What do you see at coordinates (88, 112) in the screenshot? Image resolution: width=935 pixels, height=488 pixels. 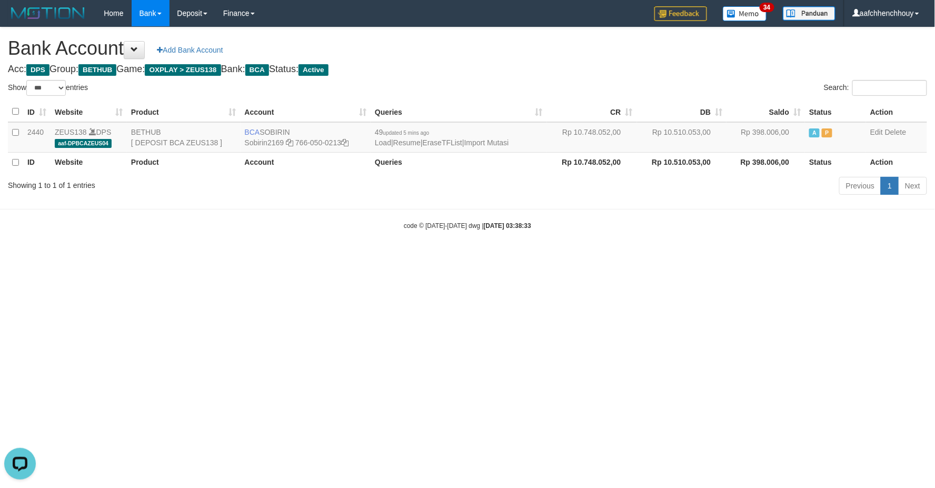 I see `th: Website: activate to sort column ascending` at bounding box center [88, 112].